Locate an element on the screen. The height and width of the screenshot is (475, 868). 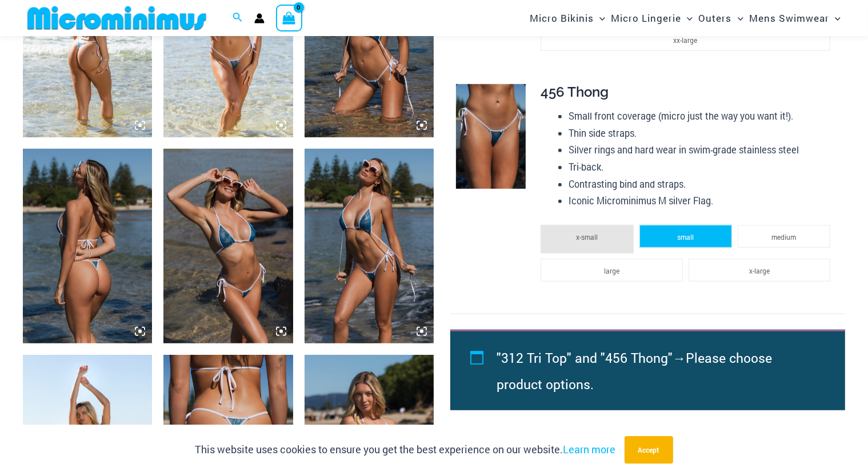
span: medium is located at coordinates (784, 237).